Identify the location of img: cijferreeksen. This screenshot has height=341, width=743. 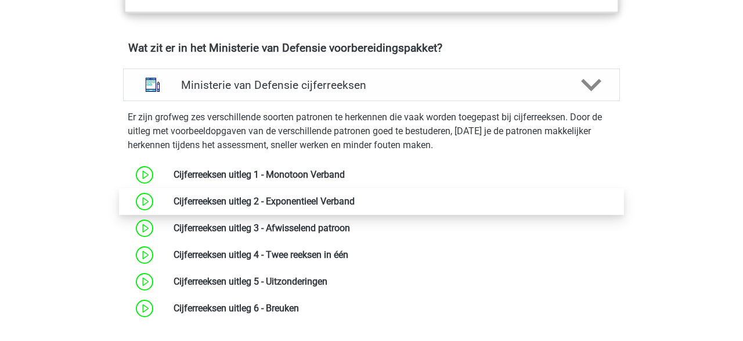
(153, 85).